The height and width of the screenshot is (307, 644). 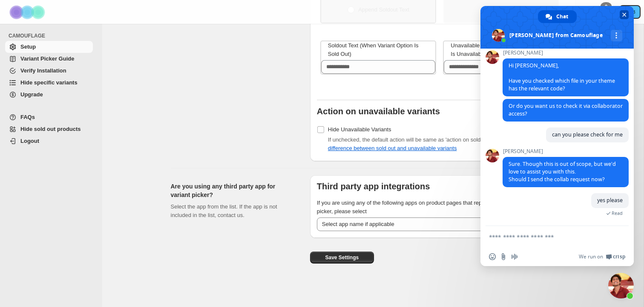 What do you see at coordinates (619, 257) in the screenshot?
I see `span: Crisp` at bounding box center [619, 257].